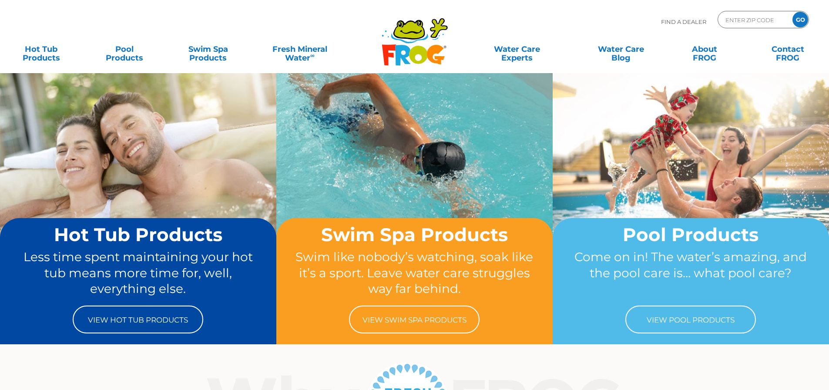 The image size is (829, 390). What do you see at coordinates (517, 49) in the screenshot?
I see `a: Water CareExperts` at bounding box center [517, 49].